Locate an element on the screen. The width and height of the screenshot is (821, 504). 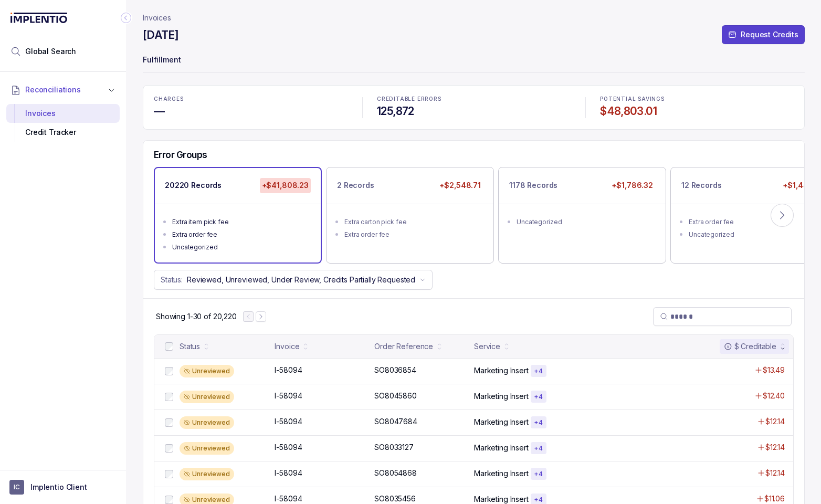
span: Global Search is located at coordinates (50, 52).